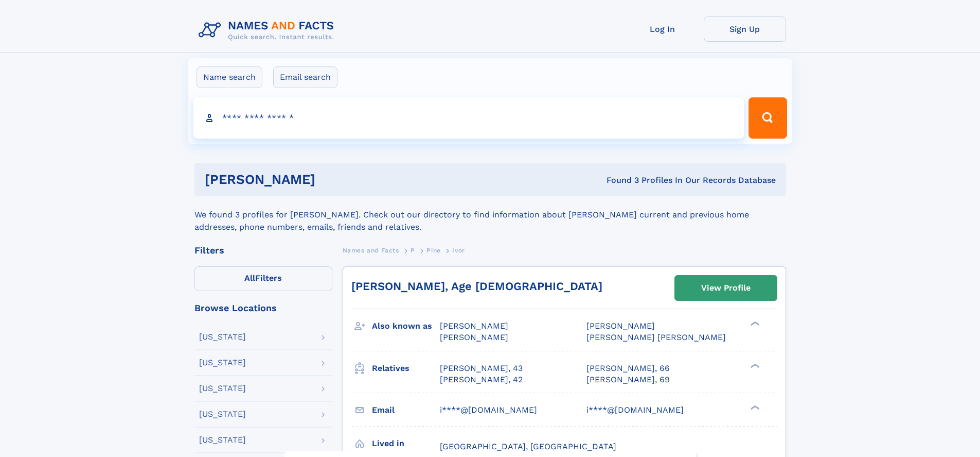 The height and width of the screenshot is (457, 980). What do you see at coordinates (767, 118) in the screenshot?
I see `button: Search Button` at bounding box center [767, 118].